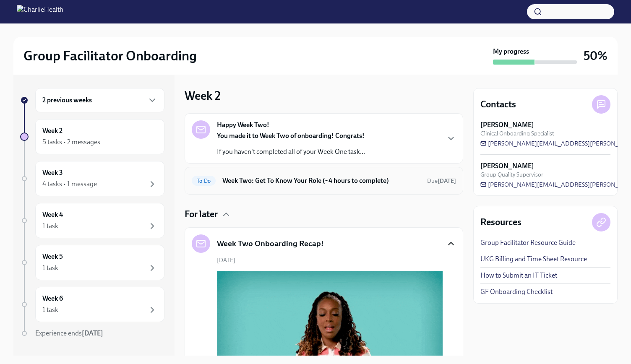 This screenshot has width=631, height=364. What do you see at coordinates (53, 131) in the screenshot?
I see `h6: Week 2` at bounding box center [53, 131].